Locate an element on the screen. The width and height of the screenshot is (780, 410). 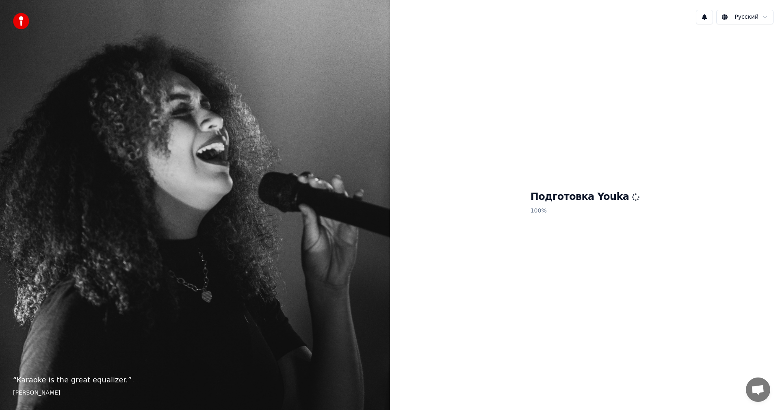
h1: Подготовка Youka is located at coordinates (585, 197).